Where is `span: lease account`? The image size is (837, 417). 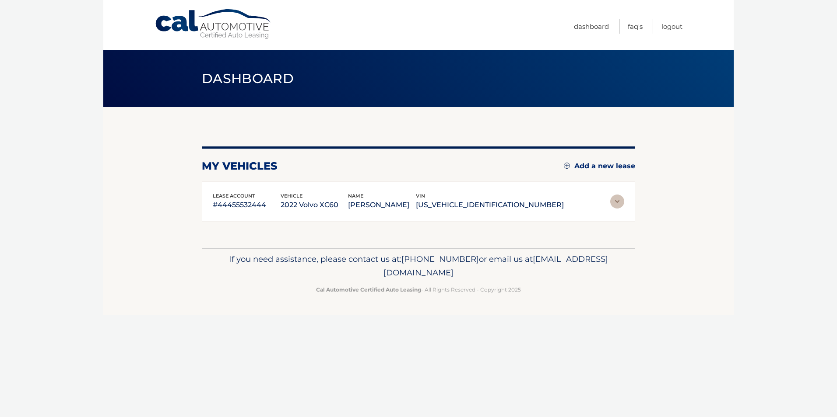 span: lease account is located at coordinates (234, 196).